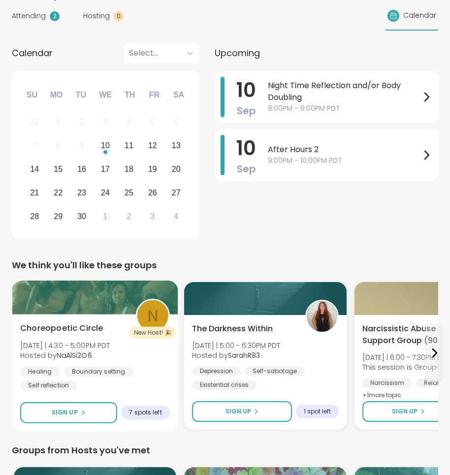 The image size is (450, 475). I want to click on div: Depression, so click(216, 371).